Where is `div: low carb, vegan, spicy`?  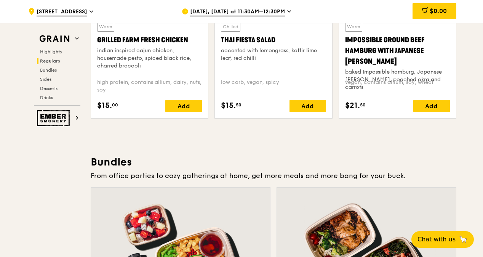
div: low carb, vegan, spicy is located at coordinates (273, 86).